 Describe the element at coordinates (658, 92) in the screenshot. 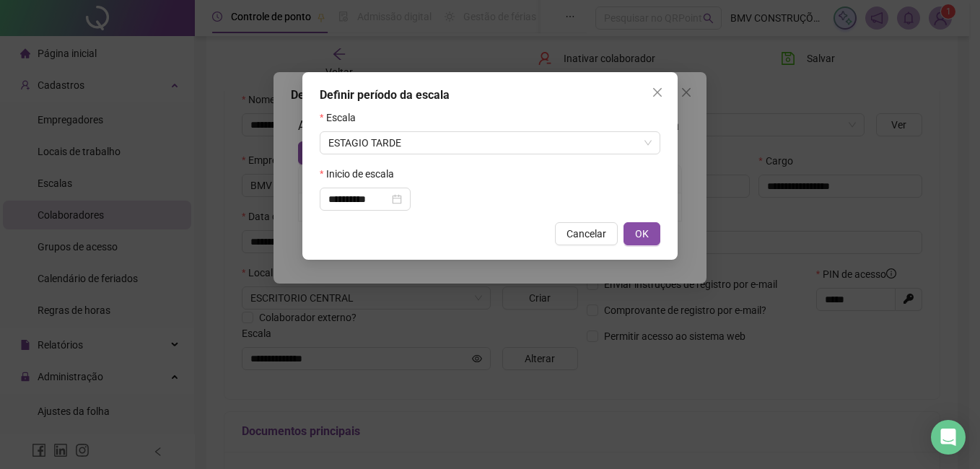

I see `button: Close` at that location.